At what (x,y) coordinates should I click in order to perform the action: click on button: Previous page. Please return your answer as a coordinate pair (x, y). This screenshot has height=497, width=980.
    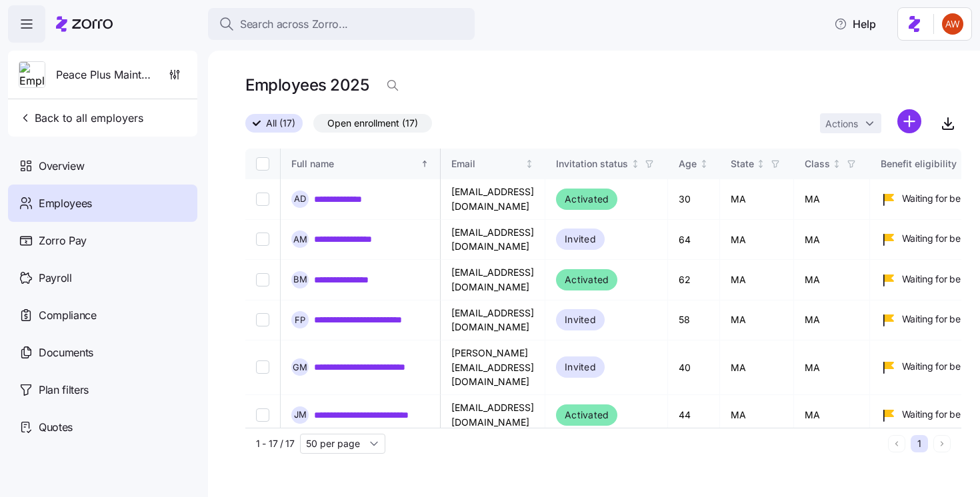
    Looking at the image, I should click on (897, 444).